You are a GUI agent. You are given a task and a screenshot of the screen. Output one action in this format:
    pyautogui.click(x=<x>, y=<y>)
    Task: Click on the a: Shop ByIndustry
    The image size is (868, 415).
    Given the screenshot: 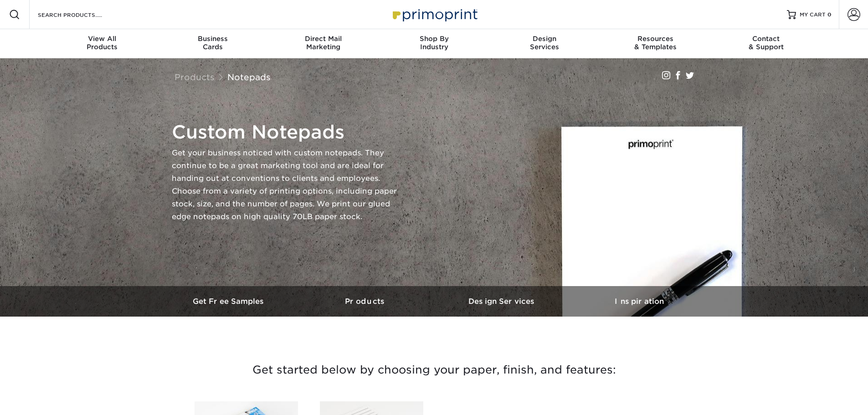 What is the action you would take?
    pyautogui.click(x=434, y=43)
    